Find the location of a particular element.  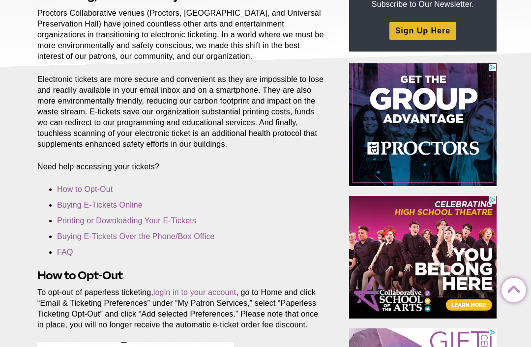

p: Electronic tickets are more secure and convenient as they are impossible to lose and readily avai... is located at coordinates (182, 112).